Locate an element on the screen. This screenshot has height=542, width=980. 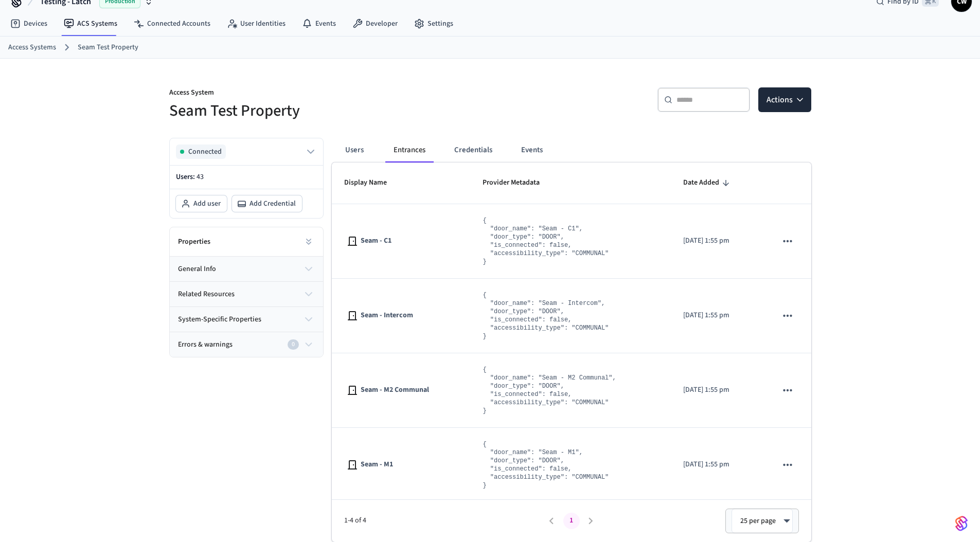
table: sticky table is located at coordinates (571, 332).